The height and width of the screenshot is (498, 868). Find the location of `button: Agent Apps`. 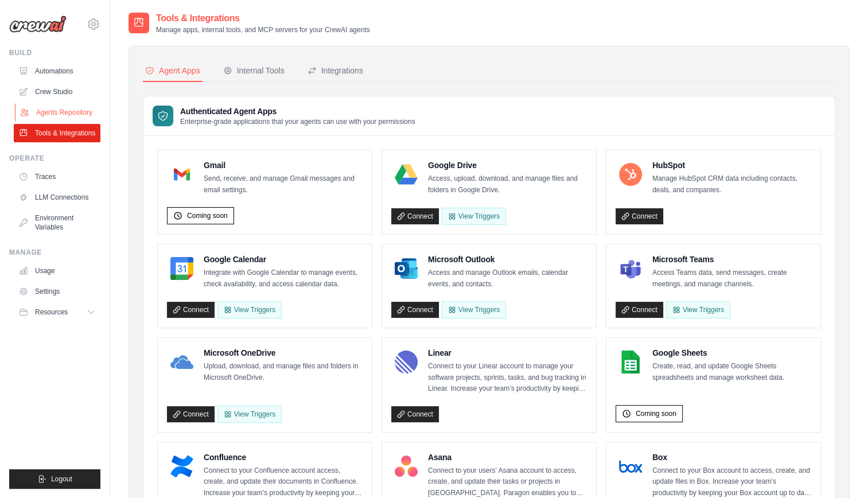

button: Agent Apps is located at coordinates (173, 71).